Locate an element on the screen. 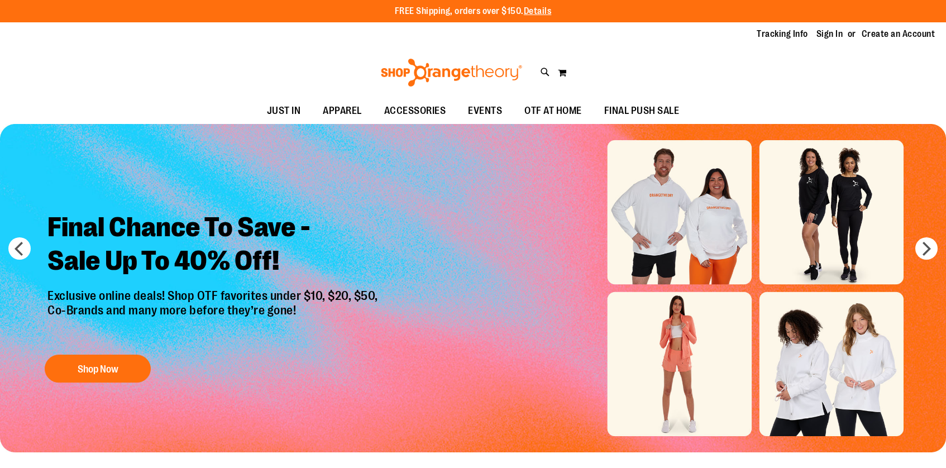  span: JUST IN is located at coordinates (284, 111).